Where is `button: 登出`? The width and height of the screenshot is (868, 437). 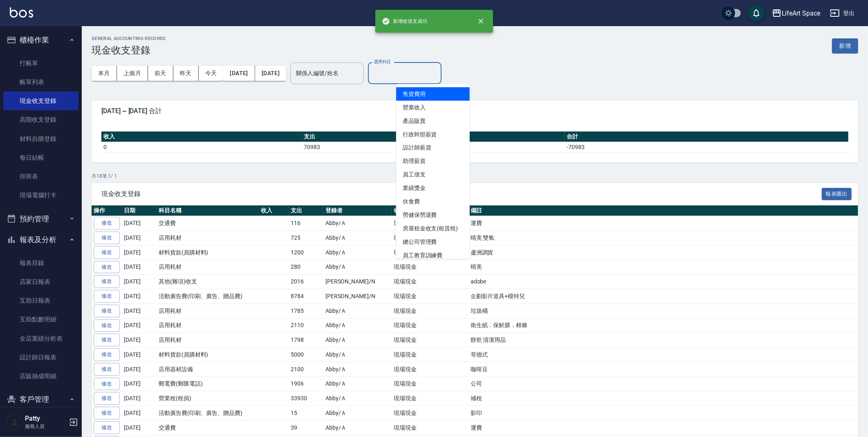 button: 登出 is located at coordinates (843, 13).